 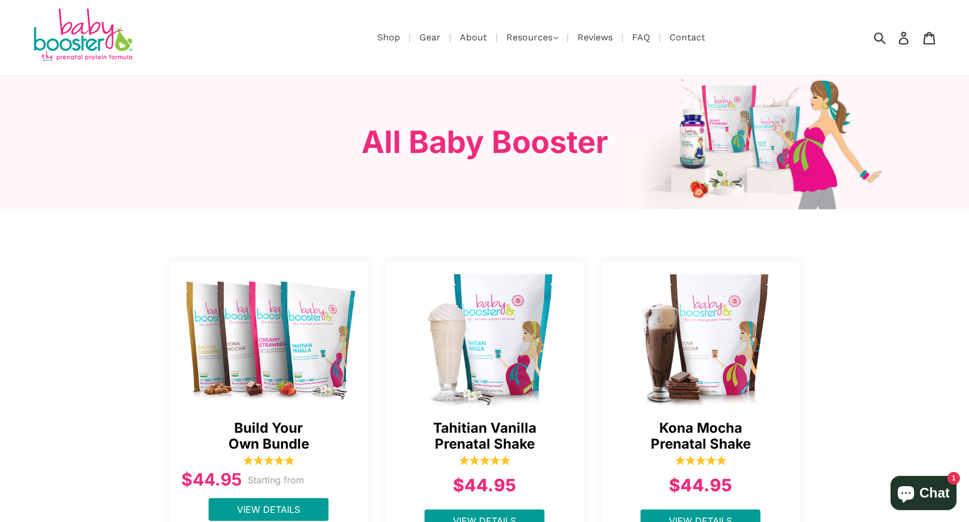 What do you see at coordinates (485, 335) in the screenshot?
I see `a: Tahitian Vanilla Prenatal Shake - Ships Same Day` at bounding box center [485, 335].